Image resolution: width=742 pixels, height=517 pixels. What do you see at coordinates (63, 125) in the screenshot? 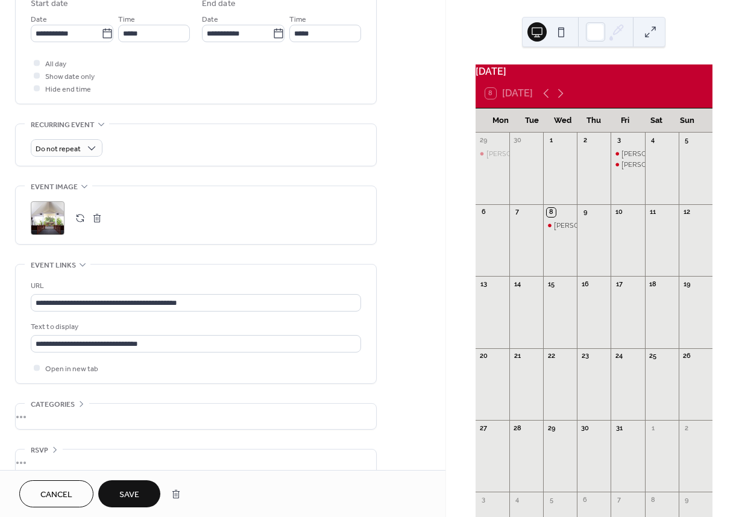
I see `span: Recurring event` at bounding box center [63, 125].